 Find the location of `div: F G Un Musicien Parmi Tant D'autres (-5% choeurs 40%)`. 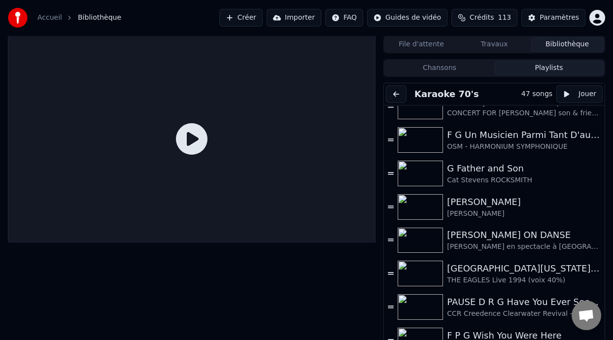

div: F G Un Musicien Parmi Tant D'autres (-5% choeurs 40%) is located at coordinates (524, 135).